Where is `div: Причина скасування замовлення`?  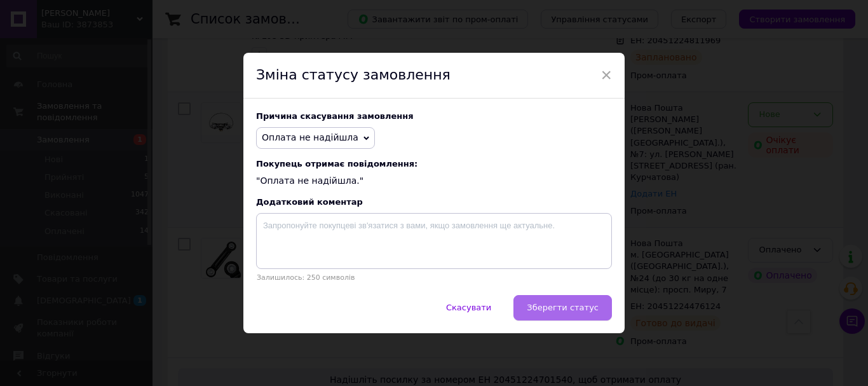
div: Причина скасування замовлення is located at coordinates (434, 116).